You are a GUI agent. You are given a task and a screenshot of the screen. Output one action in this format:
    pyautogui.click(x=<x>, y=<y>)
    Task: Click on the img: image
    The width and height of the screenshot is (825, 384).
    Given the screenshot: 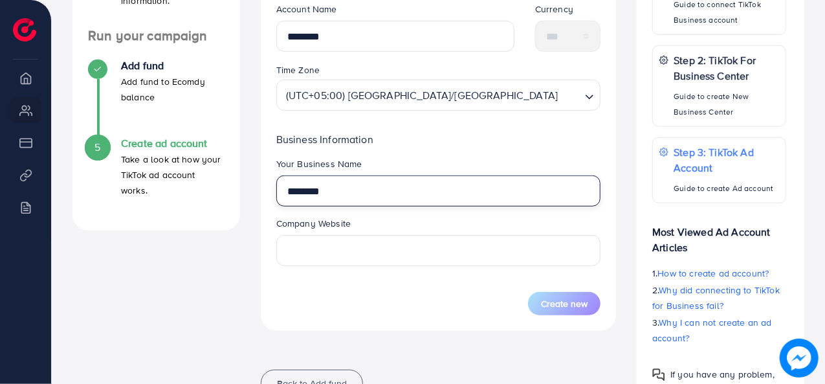 What is the action you would take?
    pyautogui.click(x=799, y=358)
    